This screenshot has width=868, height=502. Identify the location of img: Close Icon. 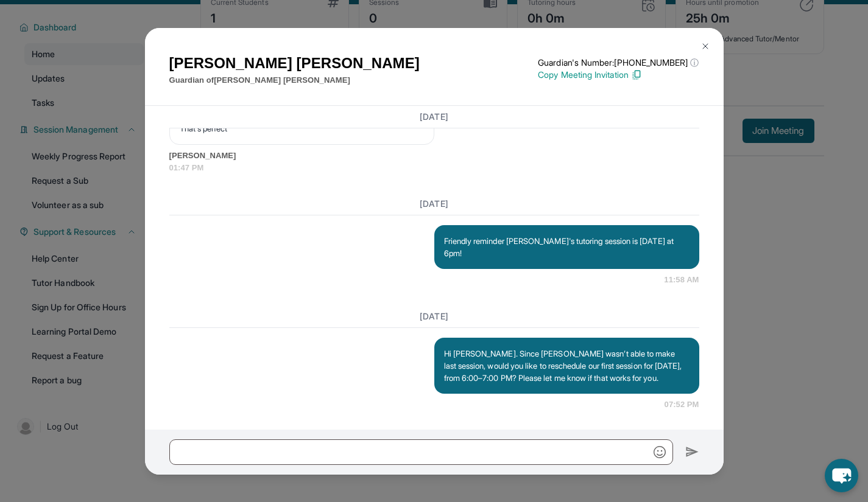
(706, 47).